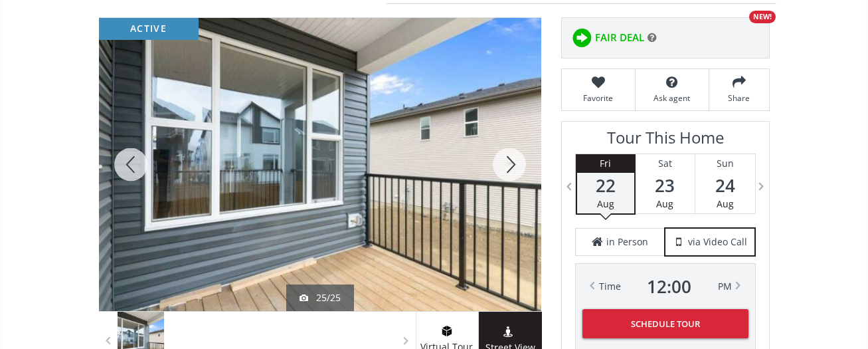 The height and width of the screenshot is (349, 868). I want to click on div: active, so click(149, 29).